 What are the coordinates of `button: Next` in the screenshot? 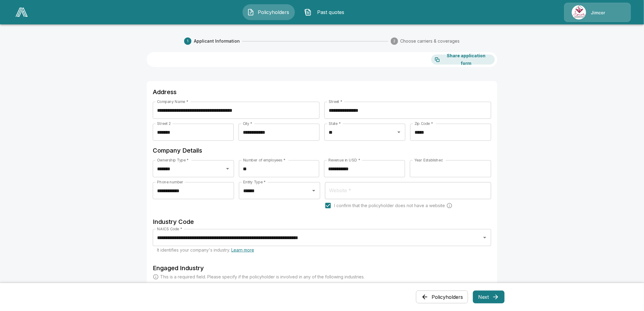 It's located at (489, 297).